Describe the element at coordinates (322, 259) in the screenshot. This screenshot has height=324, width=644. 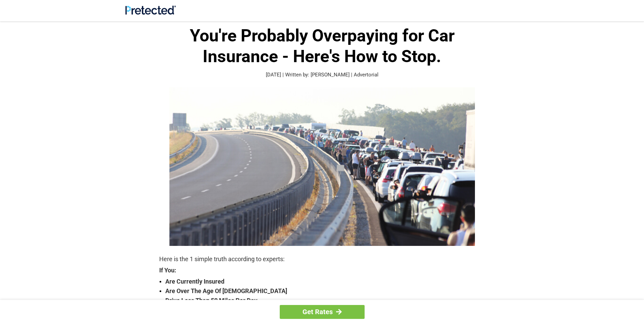
I see `p: Here is the 1 simple truth according to experts:` at that location.